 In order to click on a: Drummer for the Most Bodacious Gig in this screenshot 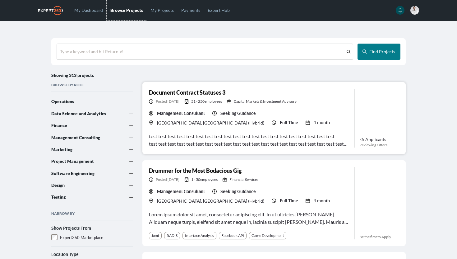, I will do `click(195, 170)`.